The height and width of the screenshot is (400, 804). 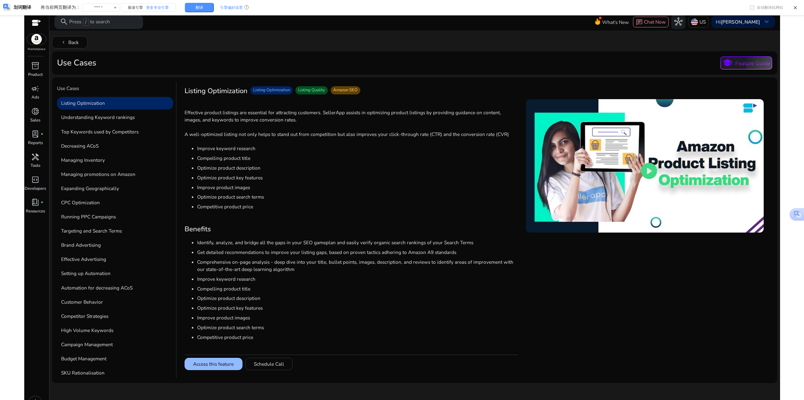 I want to click on a: inventory_2Product, so click(x=35, y=72).